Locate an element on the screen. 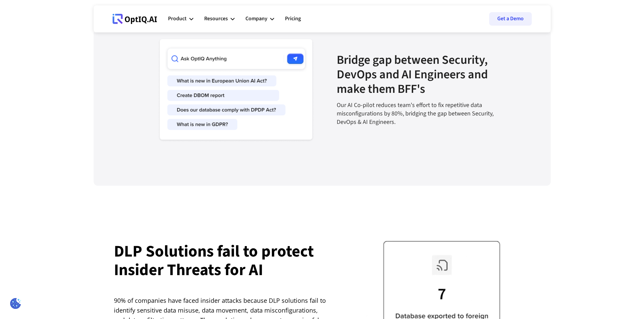 This screenshot has height=319, width=644. a: Webflow Homepage is located at coordinates (135, 19).